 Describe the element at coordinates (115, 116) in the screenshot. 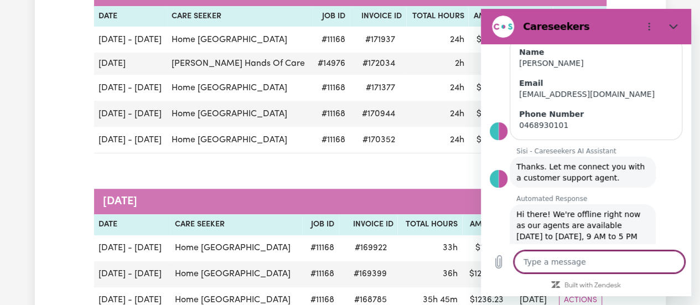

I see `div: 0468930101` at that location.